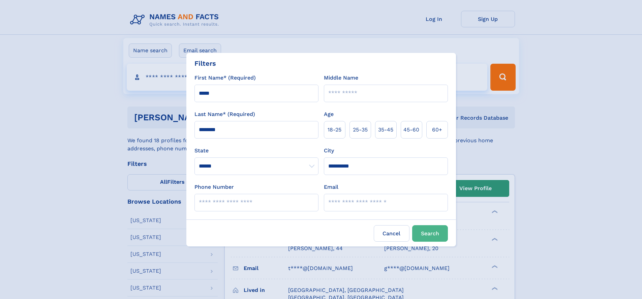 The width and height of the screenshot is (642, 299). I want to click on span: 45‑60, so click(411, 130).